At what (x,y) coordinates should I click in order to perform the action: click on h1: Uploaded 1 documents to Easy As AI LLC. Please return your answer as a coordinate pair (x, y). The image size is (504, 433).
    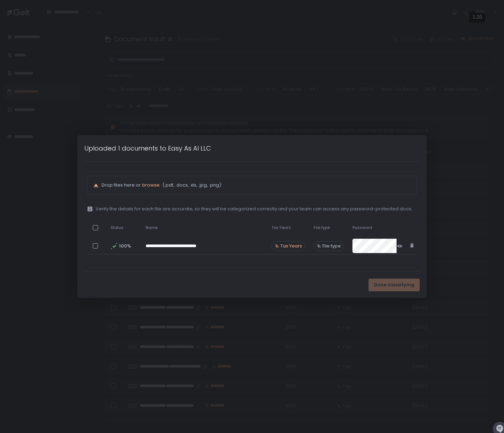
    Looking at the image, I should click on (148, 148).